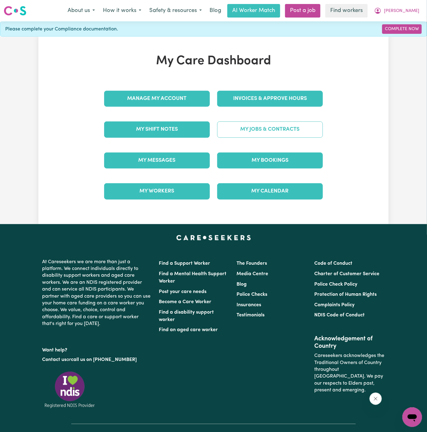  I want to click on a: My Shift Notes, so click(157, 129).